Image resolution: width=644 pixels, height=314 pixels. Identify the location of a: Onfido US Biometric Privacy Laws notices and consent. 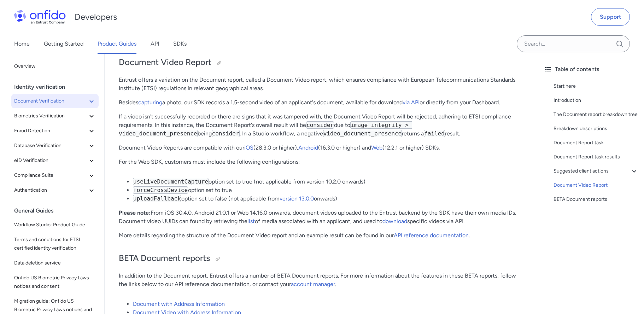
(55, 282).